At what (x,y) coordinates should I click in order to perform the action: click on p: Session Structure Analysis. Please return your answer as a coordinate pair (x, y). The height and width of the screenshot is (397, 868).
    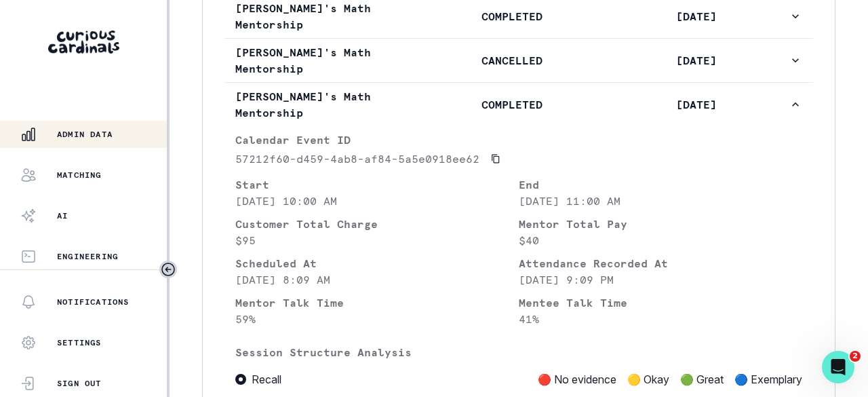
    Looking at the image, I should click on (519, 352).